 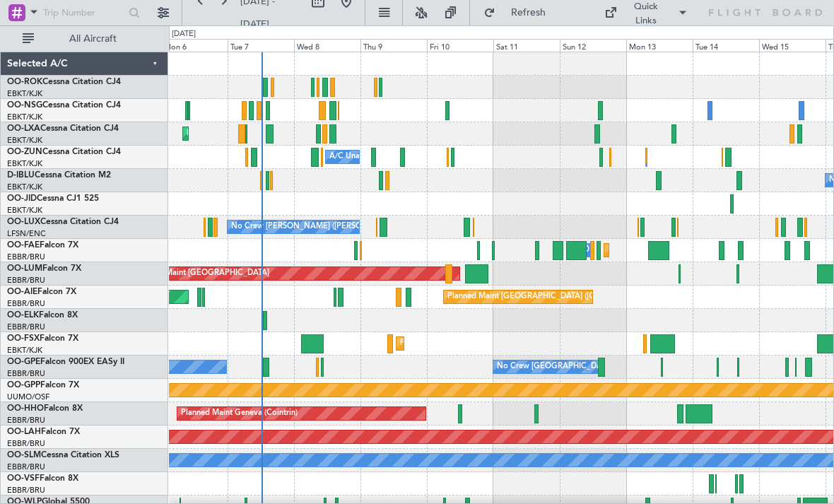 What do you see at coordinates (520, 13) in the screenshot?
I see `button: Refresh` at bounding box center [520, 13].